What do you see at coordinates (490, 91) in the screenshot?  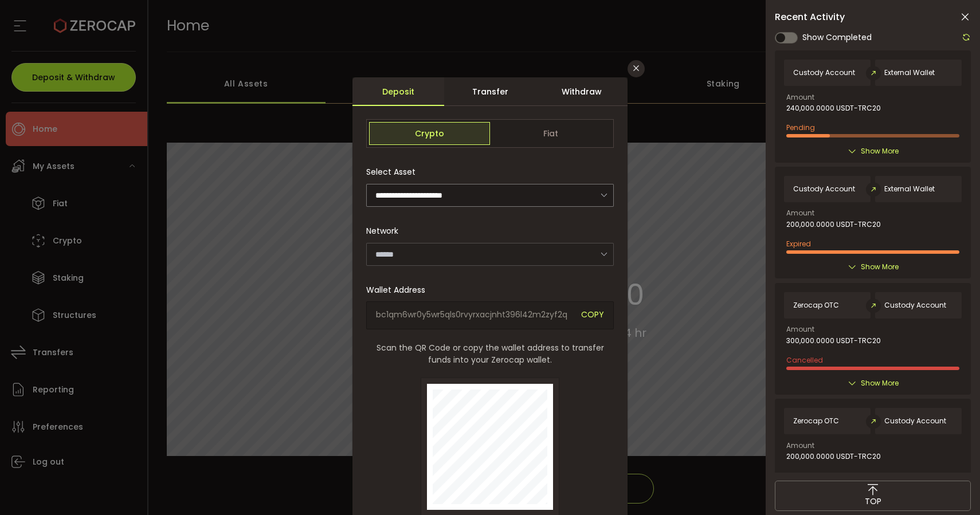 I see `div: Transfer` at bounding box center [490, 91].